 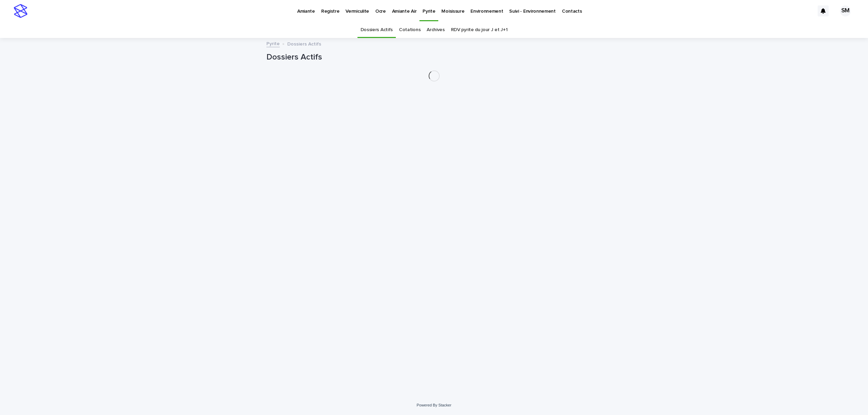 What do you see at coordinates (409, 29) in the screenshot?
I see `a: Cotations` at bounding box center [409, 29].